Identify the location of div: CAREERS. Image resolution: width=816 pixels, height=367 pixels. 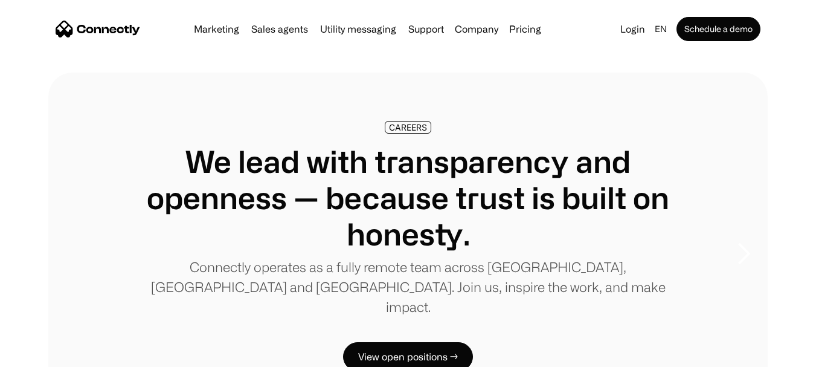
(408, 127).